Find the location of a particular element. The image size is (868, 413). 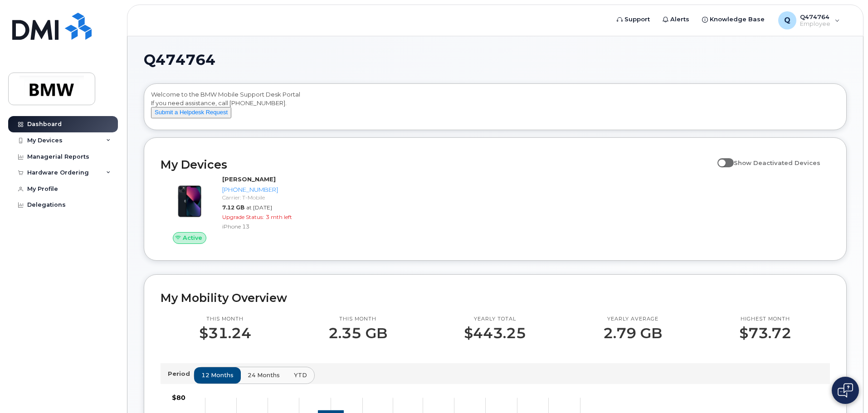

a: Submit a Helpdesk Request is located at coordinates (191, 112).